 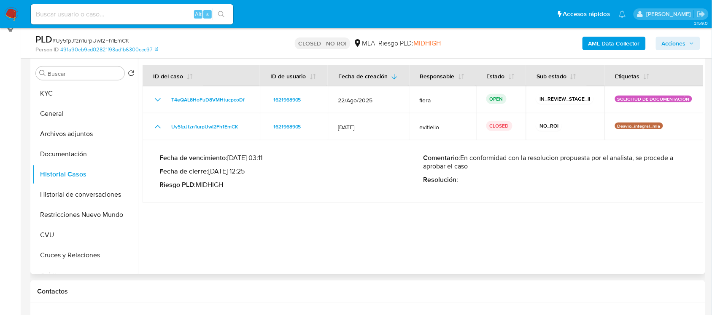 I want to click on span: Acciones, so click(x=674, y=43).